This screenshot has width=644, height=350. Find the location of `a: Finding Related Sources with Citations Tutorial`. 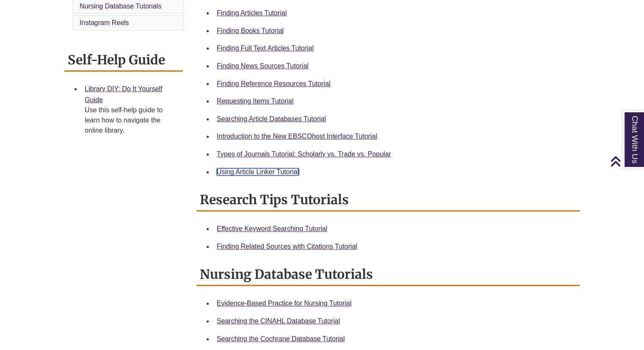

a: Finding Related Sources with Citations Tutorial is located at coordinates (287, 246).